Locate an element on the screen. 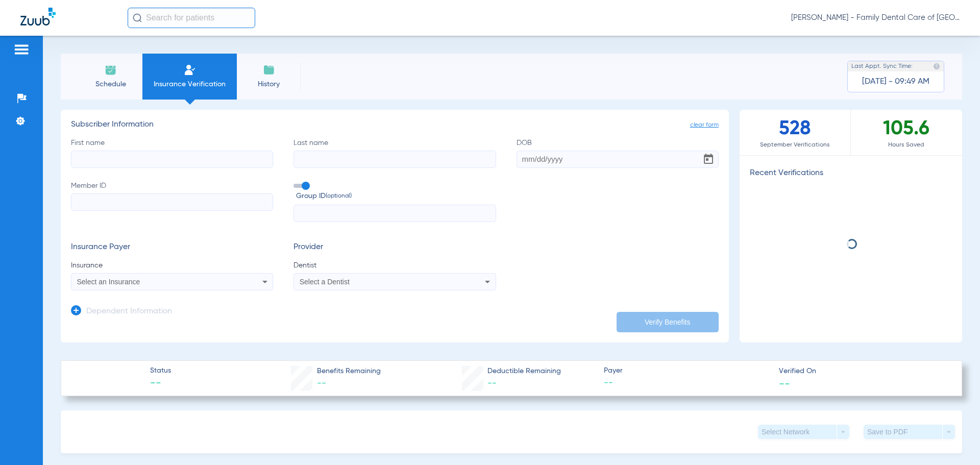 The width and height of the screenshot is (980, 465). h3: Dependent Information is located at coordinates (129, 312).